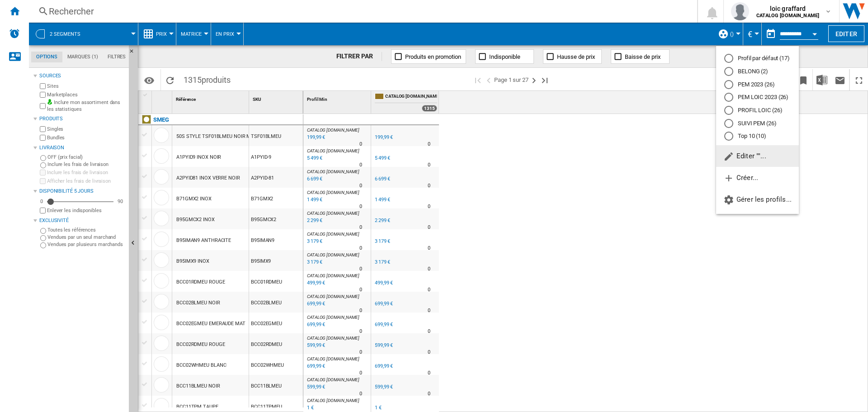 The width and height of the screenshot is (868, 412). Describe the element at coordinates (757, 71) in the screenshot. I see `md-radio-button: BELONG (2)` at that location.